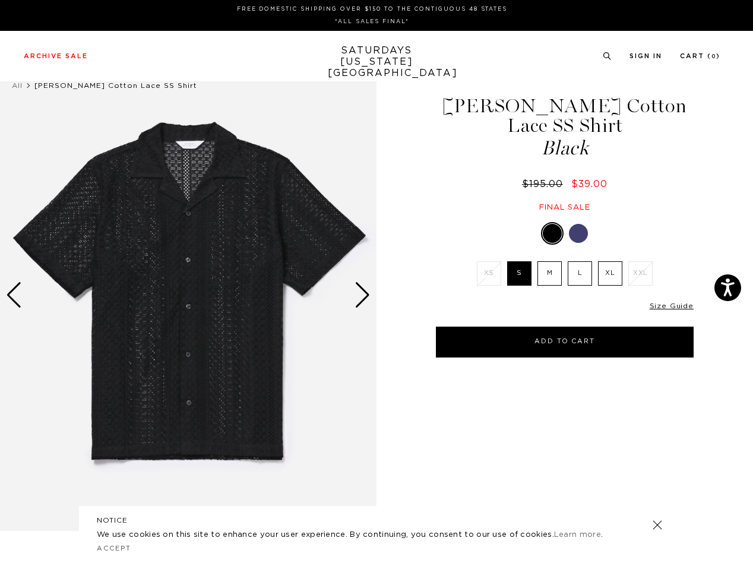 The image size is (753, 563). I want to click on p: *ALL SALES FINAL*, so click(372, 21).